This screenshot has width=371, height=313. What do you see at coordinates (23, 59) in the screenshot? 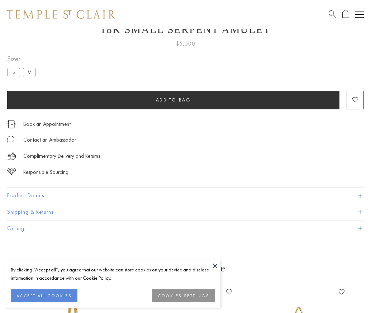
I see `span: Size:` at bounding box center [23, 59].